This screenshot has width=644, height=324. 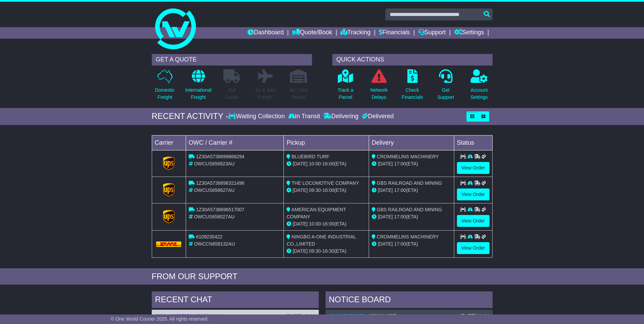 I want to click on p: Get Support, so click(x=445, y=94).